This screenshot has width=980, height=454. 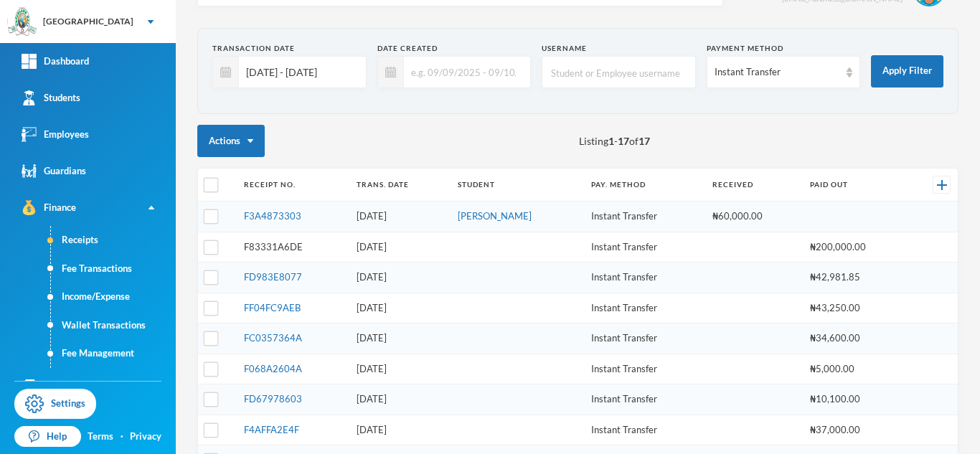 I want to click on div: Dashboard, so click(x=56, y=61).